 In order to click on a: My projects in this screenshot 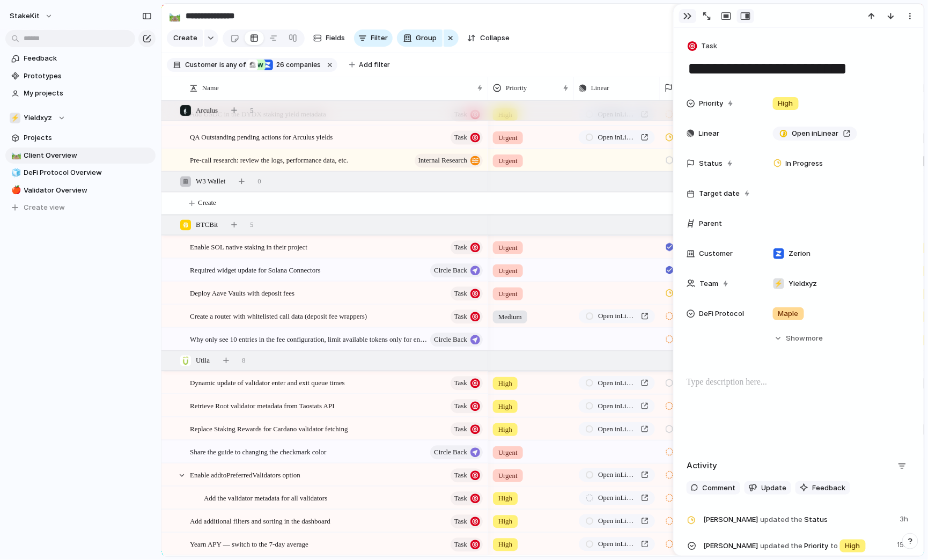, I will do `click(81, 93)`.